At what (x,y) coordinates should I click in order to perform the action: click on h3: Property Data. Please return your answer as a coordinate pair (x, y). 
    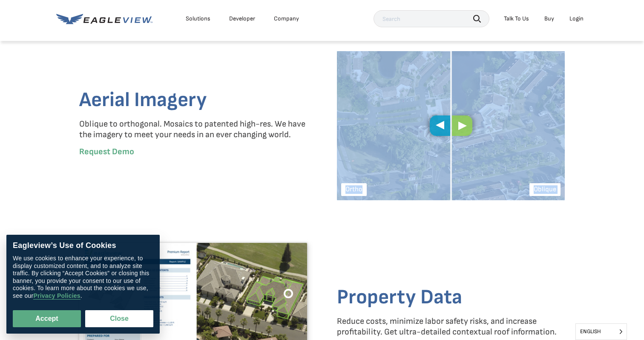
    Looking at the image, I should click on (451, 298).